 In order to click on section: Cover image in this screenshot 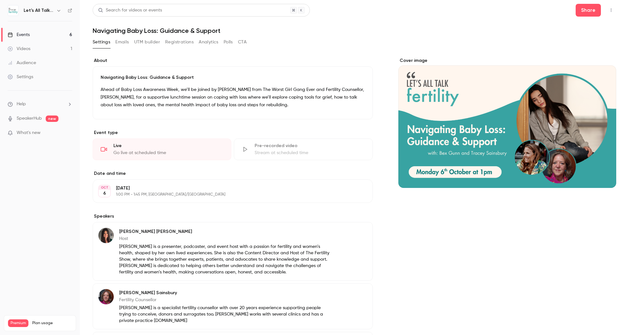, I will do `click(507, 123)`.